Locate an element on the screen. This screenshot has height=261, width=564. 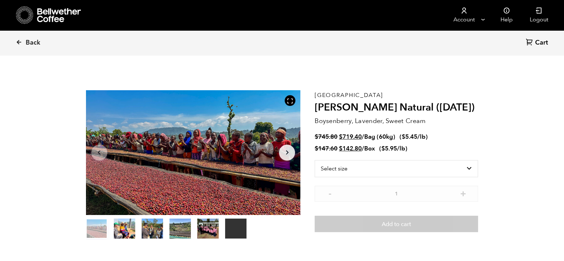
video: Your browser does not support the video tag. is located at coordinates (236, 229).